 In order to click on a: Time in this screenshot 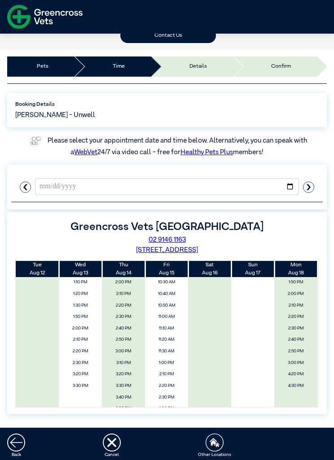, I will do `click(118, 66)`.